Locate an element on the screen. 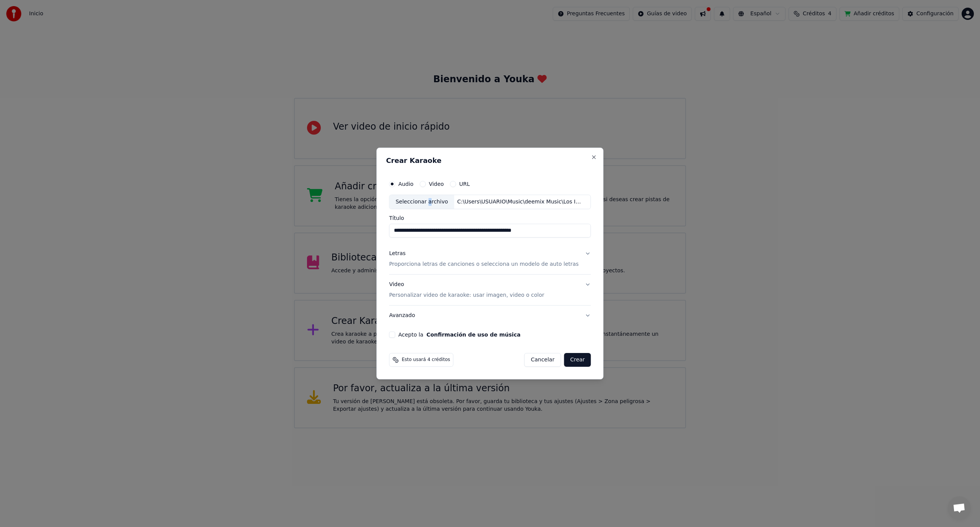 This screenshot has height=527, width=980. div: Video is located at coordinates (466, 290).